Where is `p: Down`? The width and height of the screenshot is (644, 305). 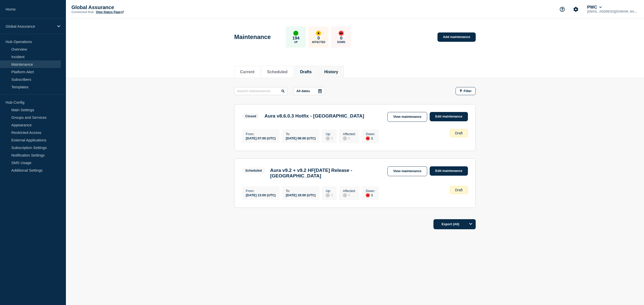
p: Down is located at coordinates (342, 42).